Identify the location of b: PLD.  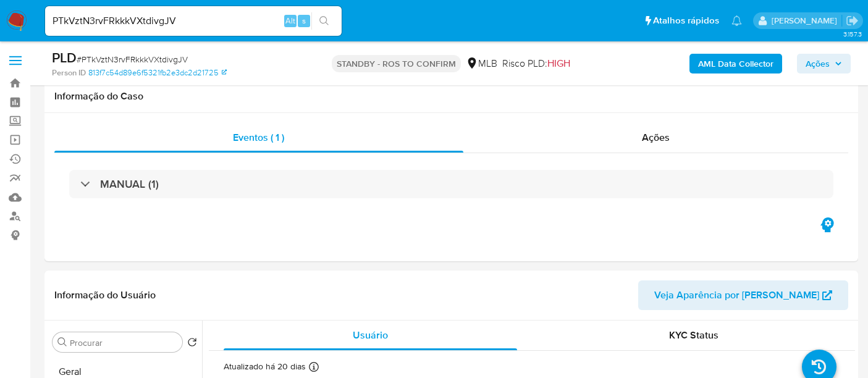
(64, 58).